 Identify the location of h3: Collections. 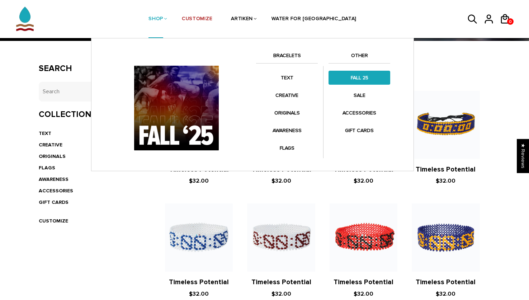
(91, 114).